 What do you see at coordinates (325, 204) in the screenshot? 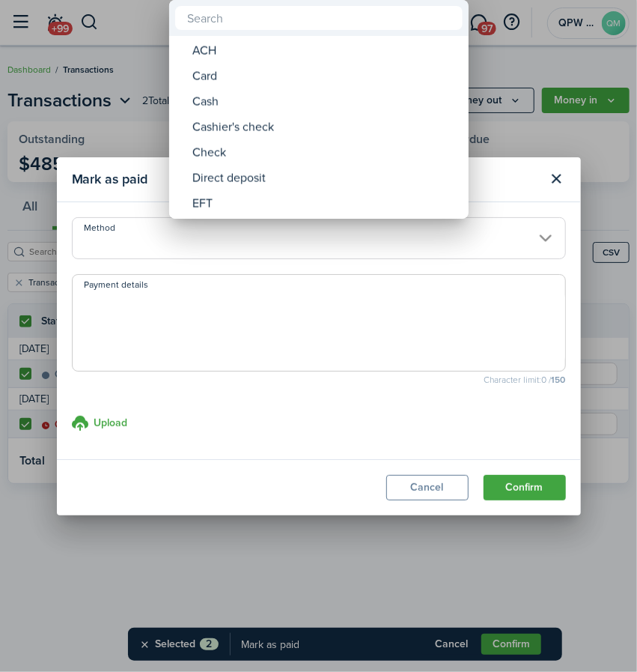
I see `div: EFT` at bounding box center [325, 204].